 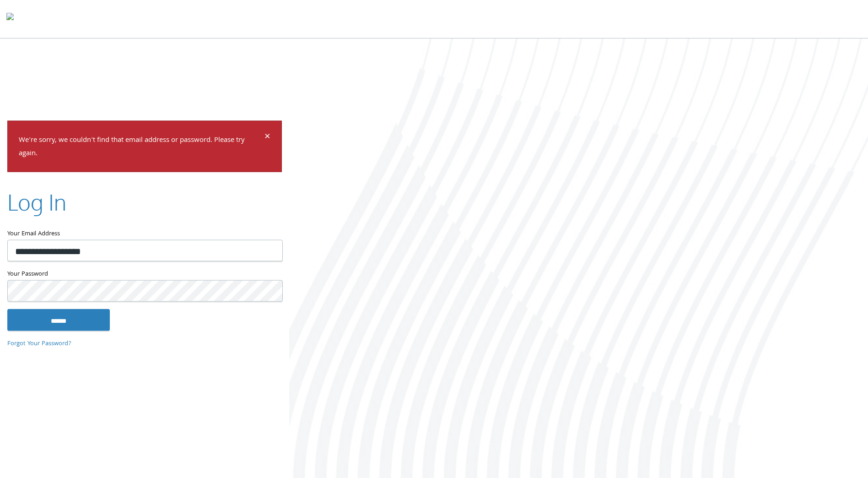 What do you see at coordinates (145, 274) in the screenshot?
I see `label: Your Password` at bounding box center [145, 274].